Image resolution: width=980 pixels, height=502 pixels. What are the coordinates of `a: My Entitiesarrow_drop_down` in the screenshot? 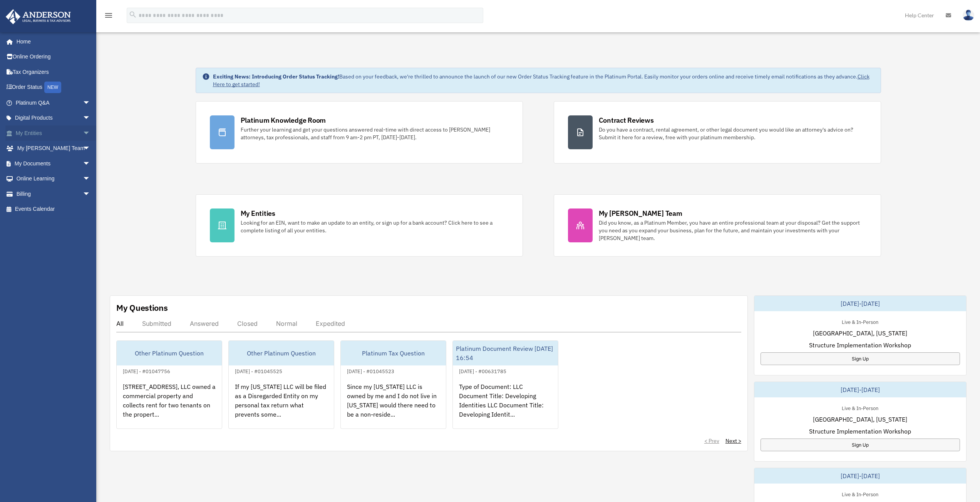 It's located at (53, 133).